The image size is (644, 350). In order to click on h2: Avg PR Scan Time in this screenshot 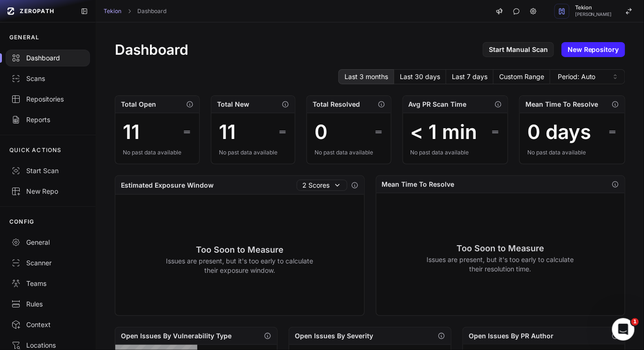, I will do `click(437, 104)`.